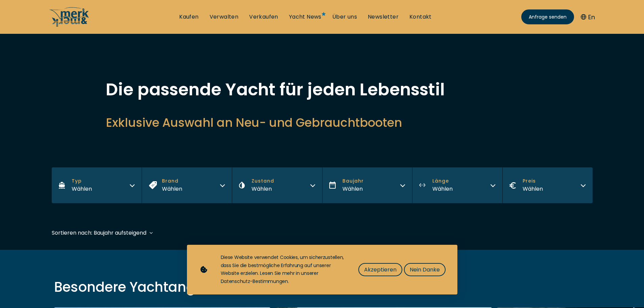 The height and width of the screenshot is (308, 644). What do you see at coordinates (276, 185) in the screenshot?
I see `button: ZustandWählen` at bounding box center [276, 185].